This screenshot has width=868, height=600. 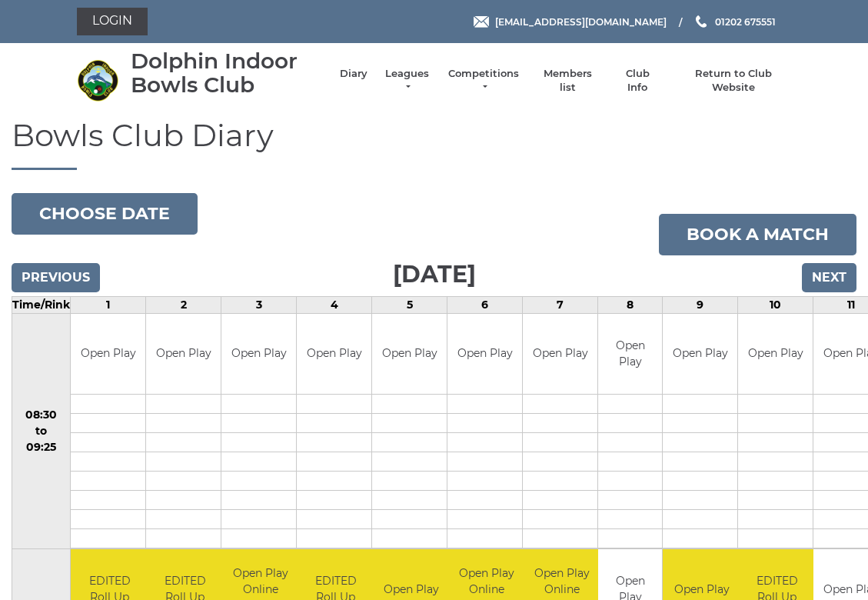 What do you see at coordinates (638, 80) in the screenshot?
I see `a: Club Info` at bounding box center [638, 80].